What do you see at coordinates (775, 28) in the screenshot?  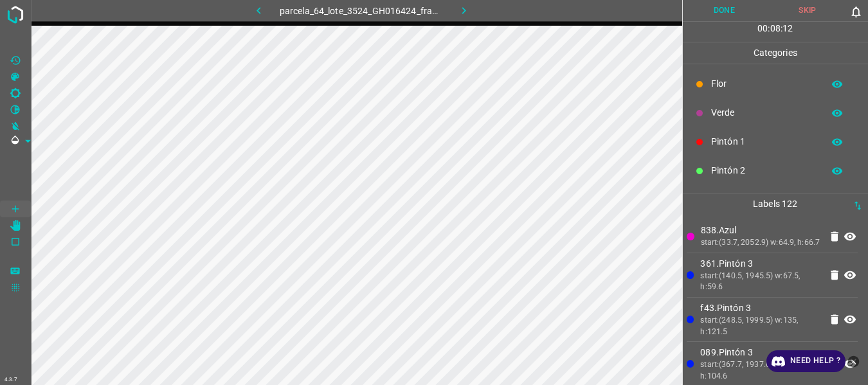 I see `p: 08` at bounding box center [775, 28].